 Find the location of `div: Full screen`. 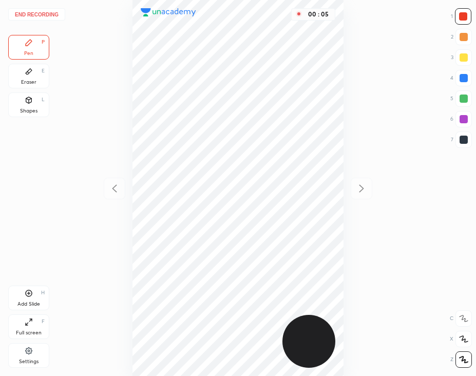

div: Full screen is located at coordinates (29, 332).